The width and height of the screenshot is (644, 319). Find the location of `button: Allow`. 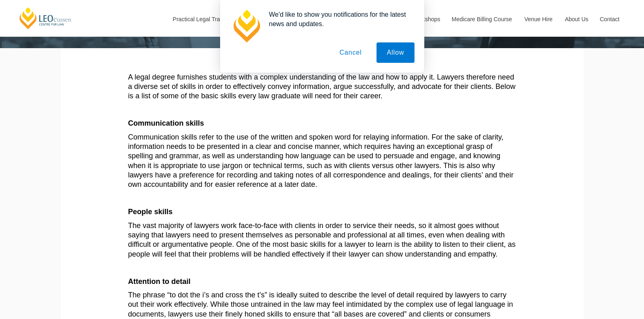

button: Allow is located at coordinates (395, 52).